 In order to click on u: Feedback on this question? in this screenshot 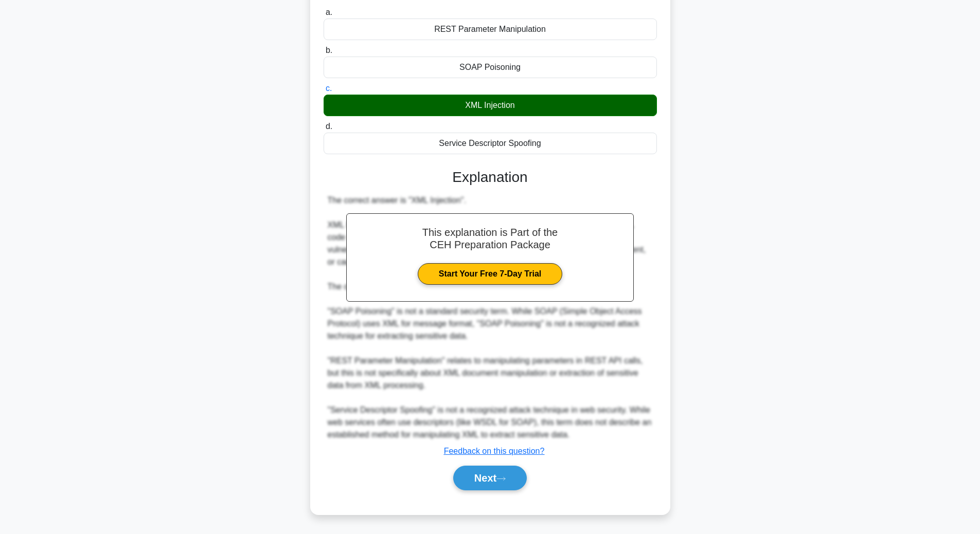, I will do `click(494, 450)`.